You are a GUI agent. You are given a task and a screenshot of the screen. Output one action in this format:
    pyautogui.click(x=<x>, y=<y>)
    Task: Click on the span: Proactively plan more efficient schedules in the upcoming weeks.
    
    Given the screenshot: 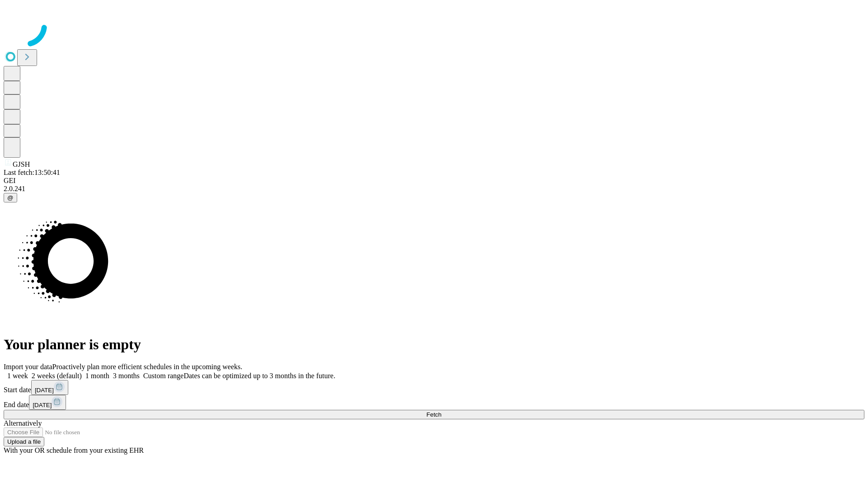 What is the action you would take?
    pyautogui.click(x=147, y=366)
    